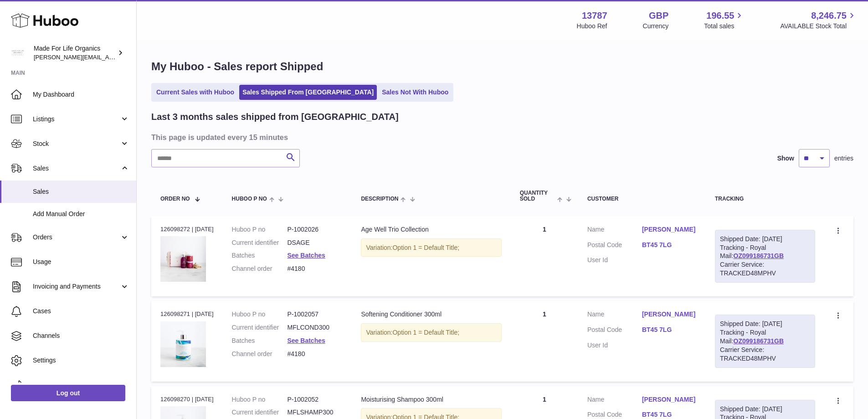 The height and width of the screenshot is (419, 868). What do you see at coordinates (68, 393) in the screenshot?
I see `a: Log out` at bounding box center [68, 393].